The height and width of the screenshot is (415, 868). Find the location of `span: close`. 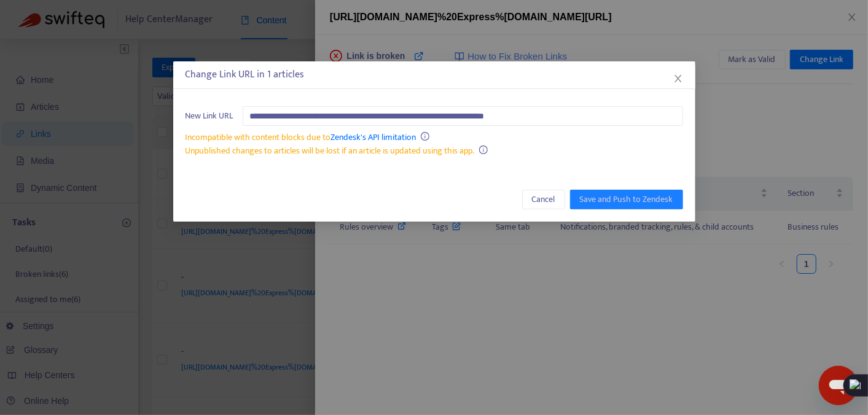

span: close is located at coordinates (678, 78).